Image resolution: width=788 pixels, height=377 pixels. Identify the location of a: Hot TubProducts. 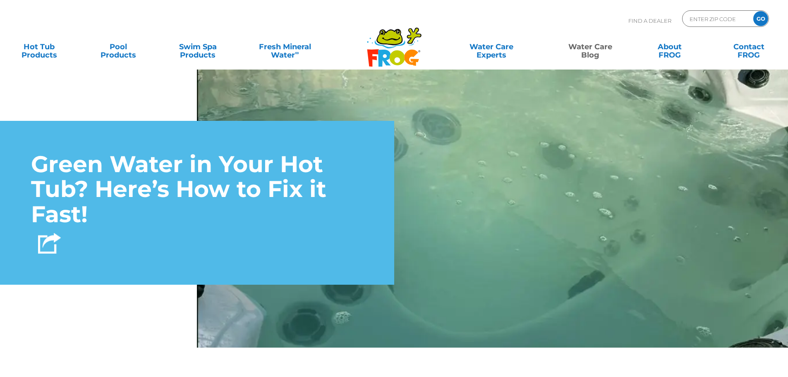
(39, 47).